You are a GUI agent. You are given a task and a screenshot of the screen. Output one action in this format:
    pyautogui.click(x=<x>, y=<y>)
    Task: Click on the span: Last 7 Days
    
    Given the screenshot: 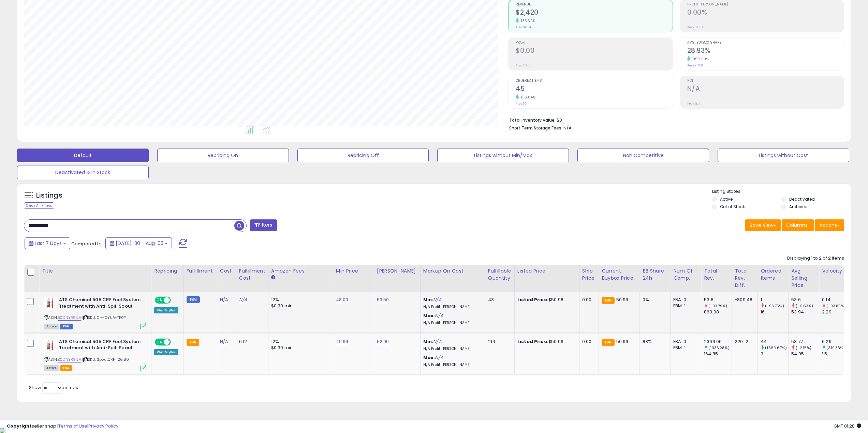 What is the action you would take?
    pyautogui.click(x=48, y=243)
    